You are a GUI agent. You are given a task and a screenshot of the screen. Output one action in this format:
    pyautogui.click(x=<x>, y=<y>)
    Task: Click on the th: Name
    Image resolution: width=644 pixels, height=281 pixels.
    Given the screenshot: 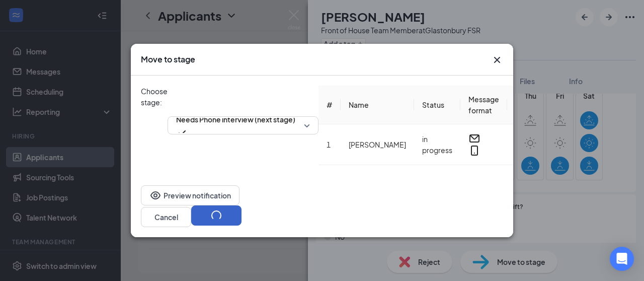 What is the action you would take?
    pyautogui.click(x=377, y=105)
    